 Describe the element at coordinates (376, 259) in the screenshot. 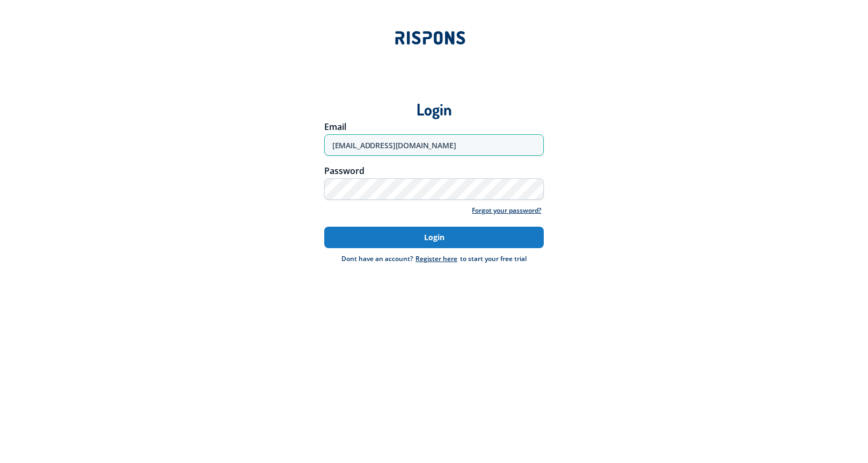

I see `div: Dont have an account?` at that location.